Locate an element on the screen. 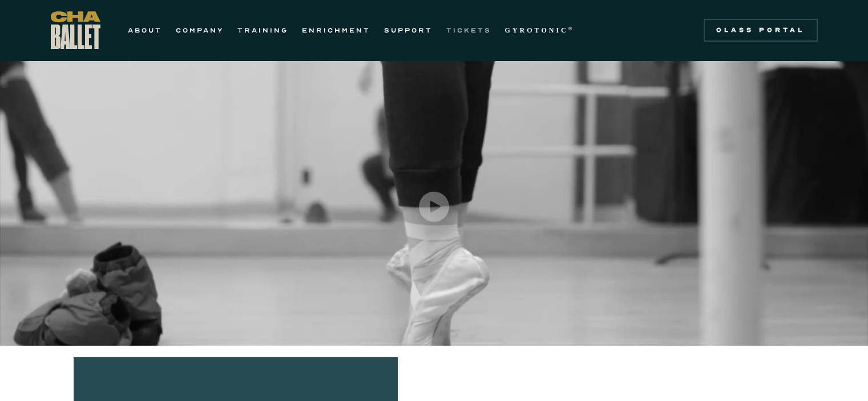  a: home is located at coordinates (75, 30).